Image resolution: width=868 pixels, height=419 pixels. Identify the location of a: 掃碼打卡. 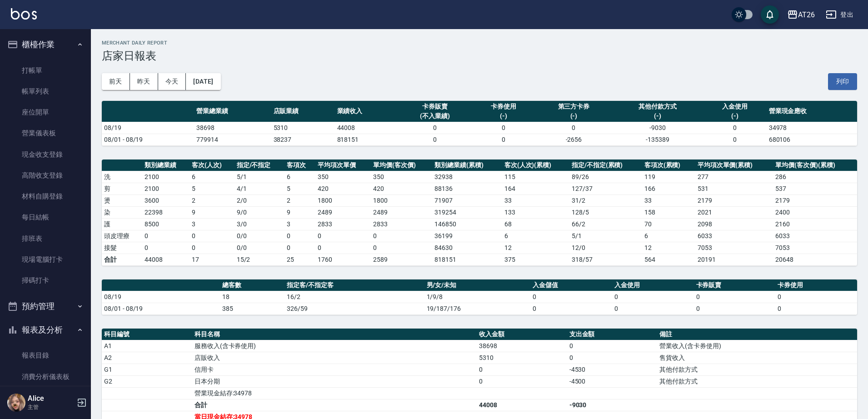
(46, 281).